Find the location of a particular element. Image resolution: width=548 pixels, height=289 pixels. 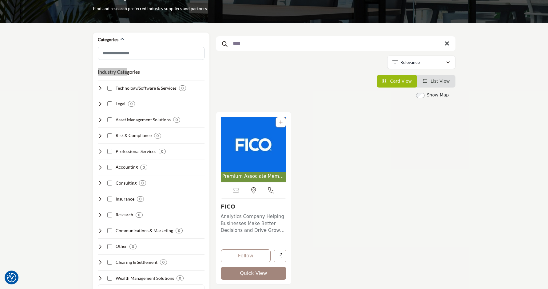

h3: FICO is located at coordinates (254, 207).